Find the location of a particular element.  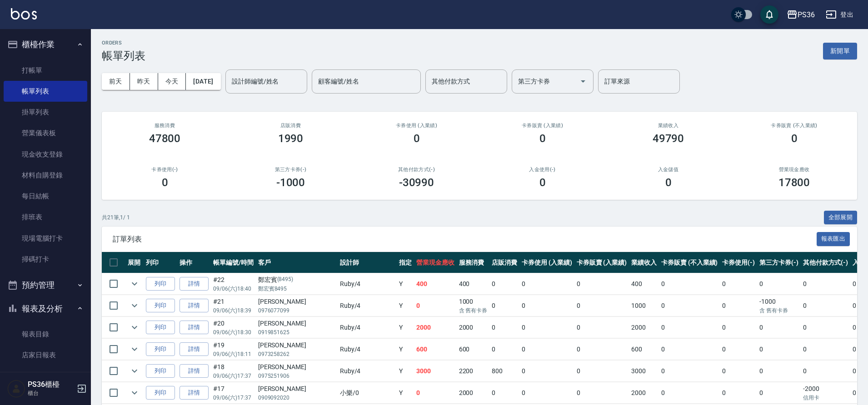

p: 櫃台 is located at coordinates (51, 393).